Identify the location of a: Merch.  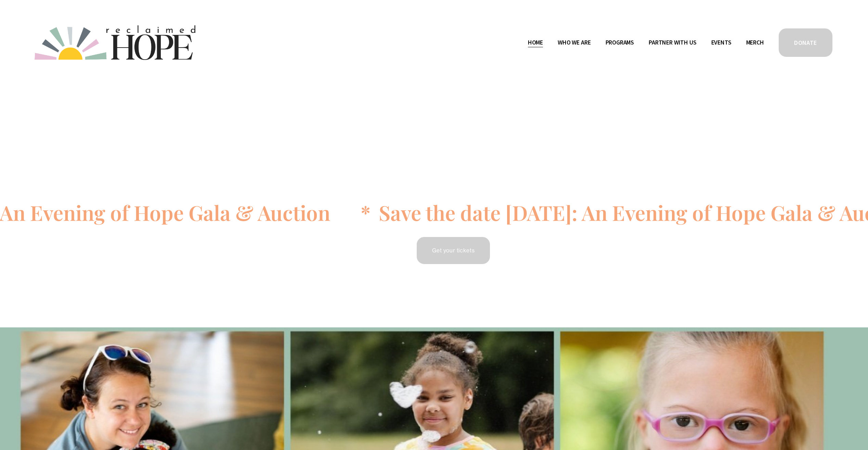
(756, 42).